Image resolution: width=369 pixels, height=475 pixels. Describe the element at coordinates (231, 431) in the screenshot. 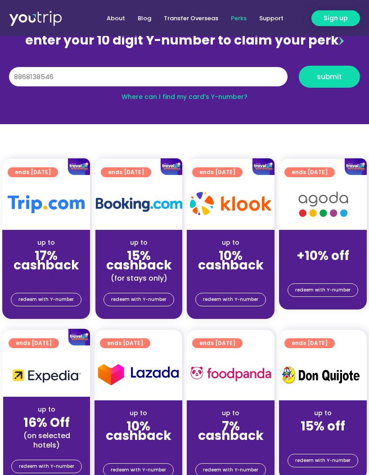

I see `strong: 7% cashback` at that location.